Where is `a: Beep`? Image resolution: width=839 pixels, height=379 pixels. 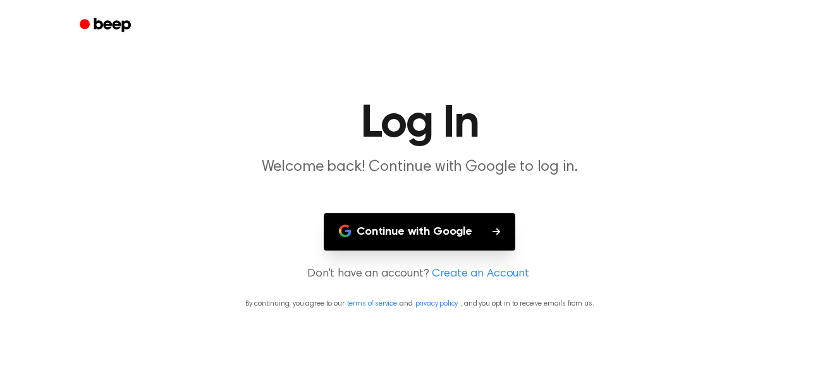
a: Beep is located at coordinates (106, 25).